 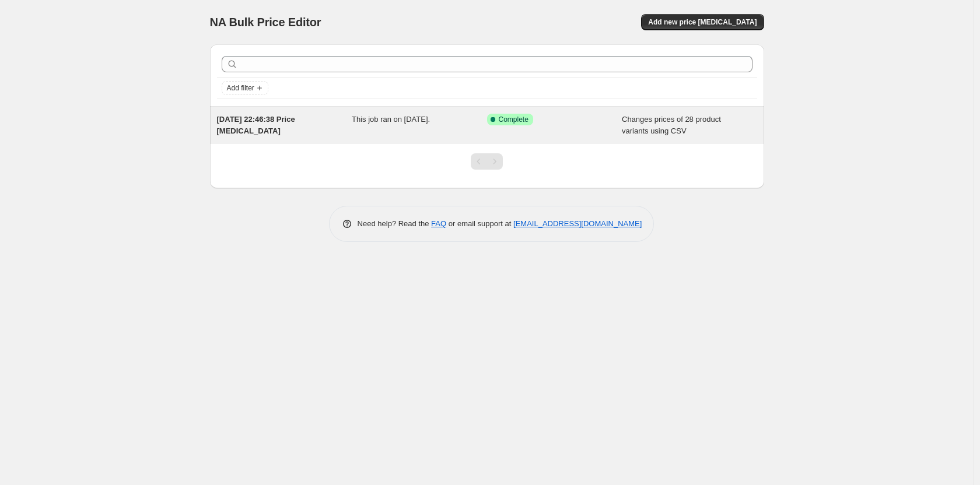 What do you see at coordinates (245, 88) in the screenshot?
I see `button: Add filter` at bounding box center [245, 88].